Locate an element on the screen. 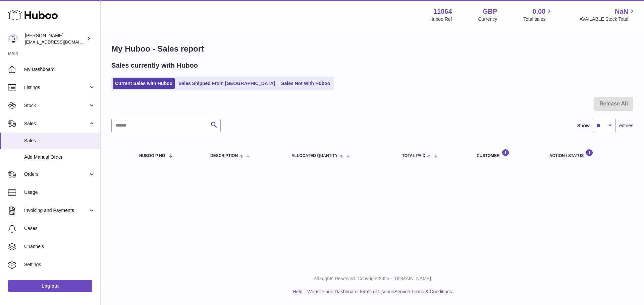 This screenshot has height=305, width=644. span: NaN is located at coordinates (621, 12).